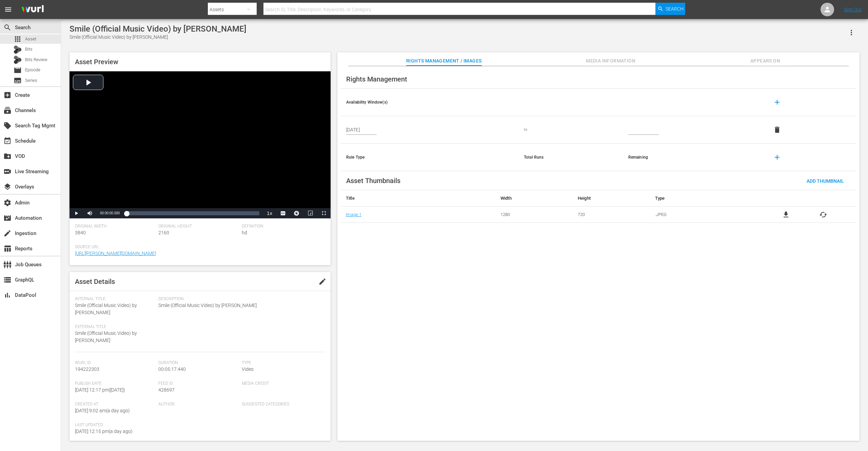 This screenshot has height=451, width=868. I want to click on span: Reports, so click(7, 248).